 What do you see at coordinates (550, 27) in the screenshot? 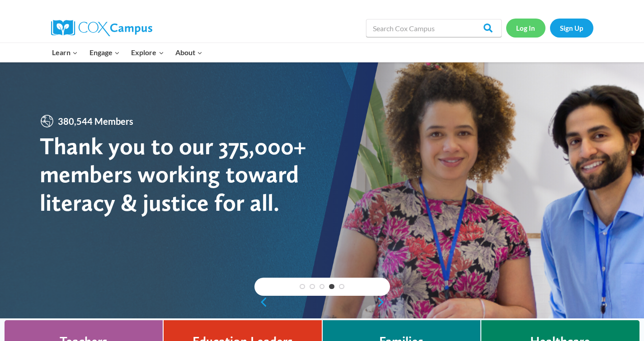
I see `nav: Secondary Navigation` at bounding box center [550, 27].